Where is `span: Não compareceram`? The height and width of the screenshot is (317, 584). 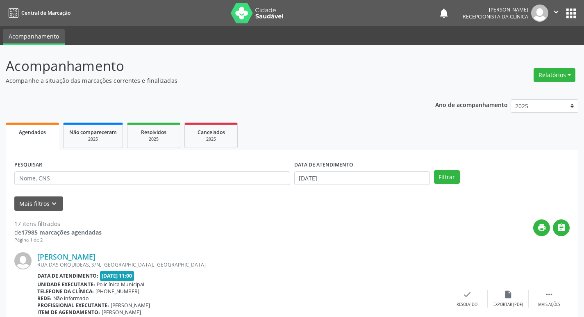
span: Não compareceram is located at coordinates (93, 132).